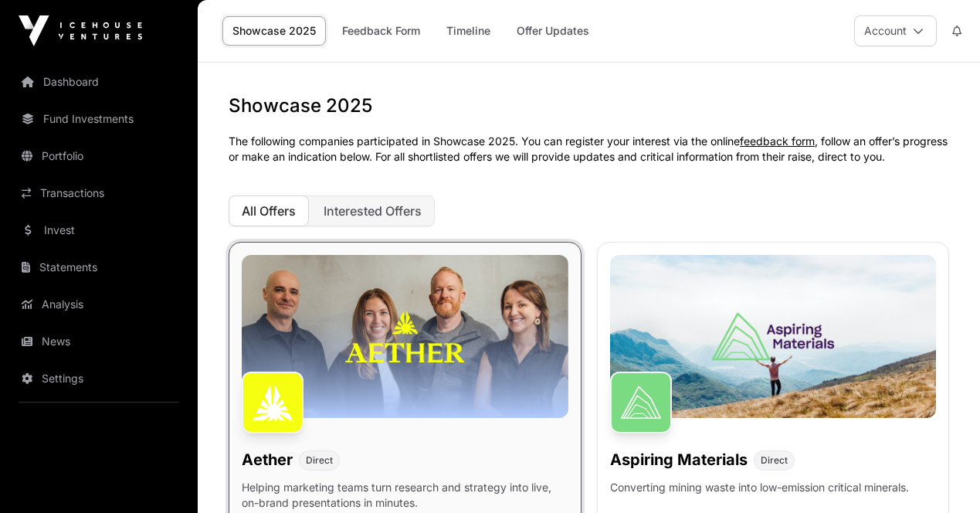 This screenshot has width=980, height=513. I want to click on img: Aspiring-Banner.jpg, so click(773, 336).